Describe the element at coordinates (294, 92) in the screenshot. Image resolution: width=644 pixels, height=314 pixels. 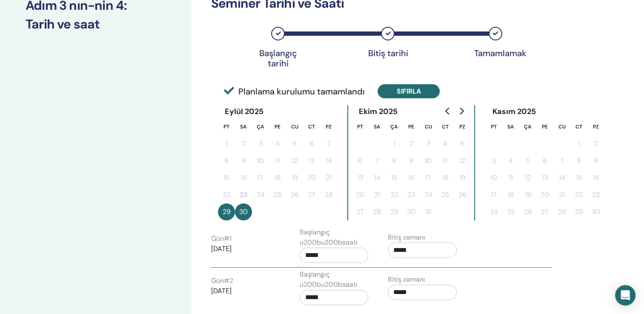
I see `span: Planlama kurulumu tamamlandı` at that location.